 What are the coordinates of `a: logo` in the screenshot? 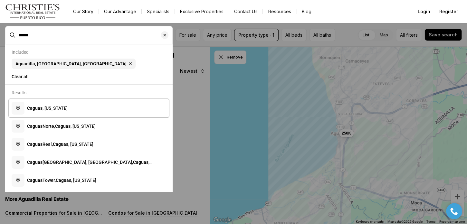 It's located at (33, 12).